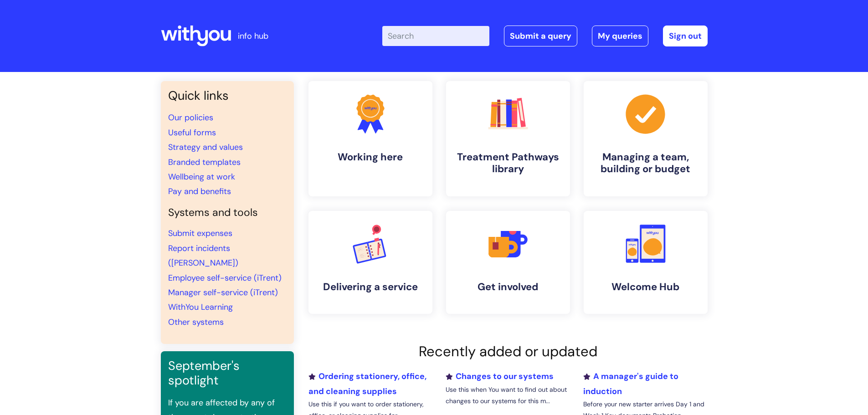 Image resolution: width=868 pixels, height=415 pixels. I want to click on a: Managing a team, building or budget, so click(645, 138).